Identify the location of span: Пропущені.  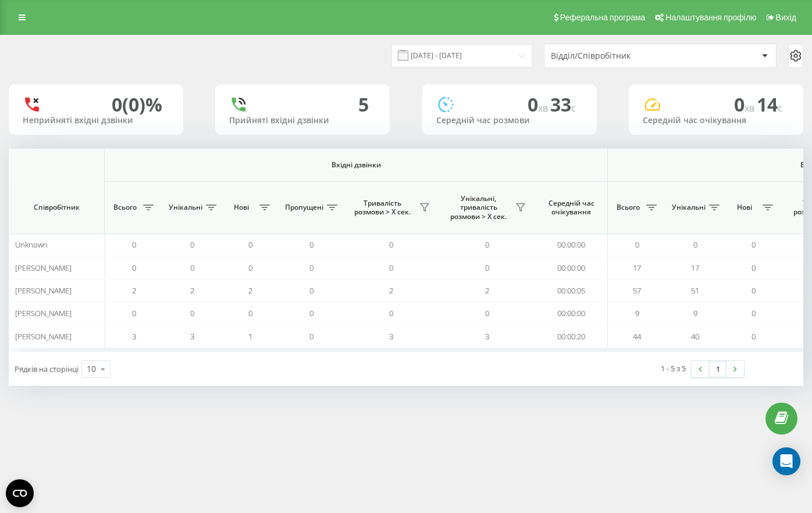
(304, 208).